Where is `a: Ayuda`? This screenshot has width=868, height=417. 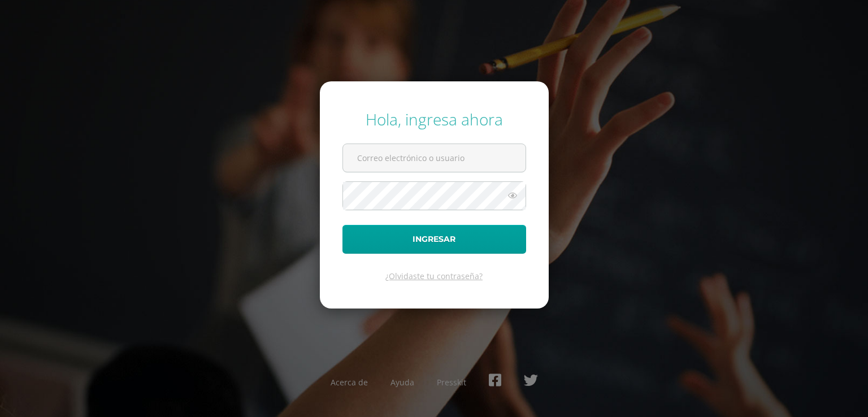
a: Ayuda is located at coordinates (403, 382).